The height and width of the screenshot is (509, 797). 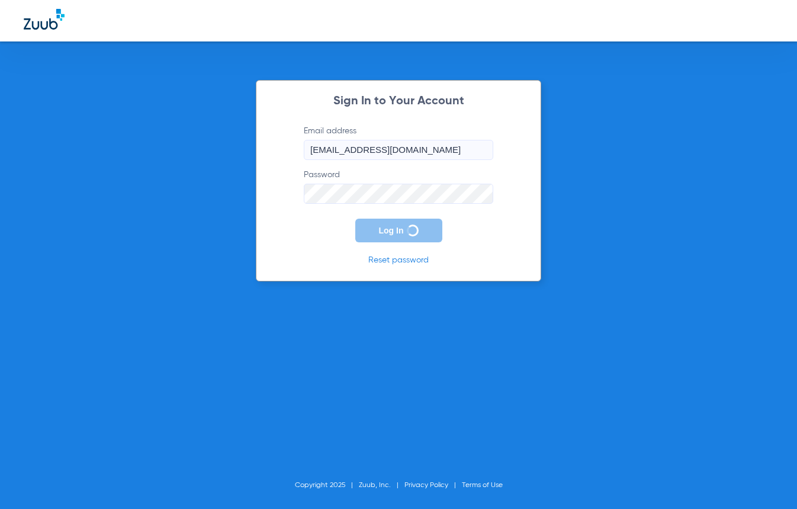 What do you see at coordinates (381, 485) in the screenshot?
I see `li: Zuub, Inc.` at bounding box center [381, 485].